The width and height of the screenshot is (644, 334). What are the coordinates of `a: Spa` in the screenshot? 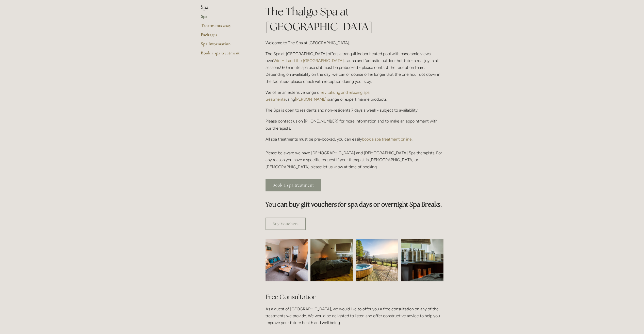 It's located at (225, 18).